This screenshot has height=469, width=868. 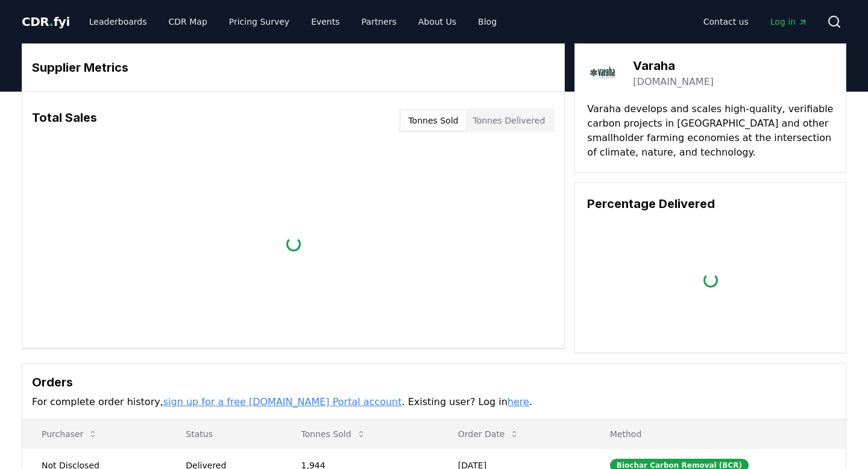 I want to click on h3: Varaha, so click(x=673, y=66).